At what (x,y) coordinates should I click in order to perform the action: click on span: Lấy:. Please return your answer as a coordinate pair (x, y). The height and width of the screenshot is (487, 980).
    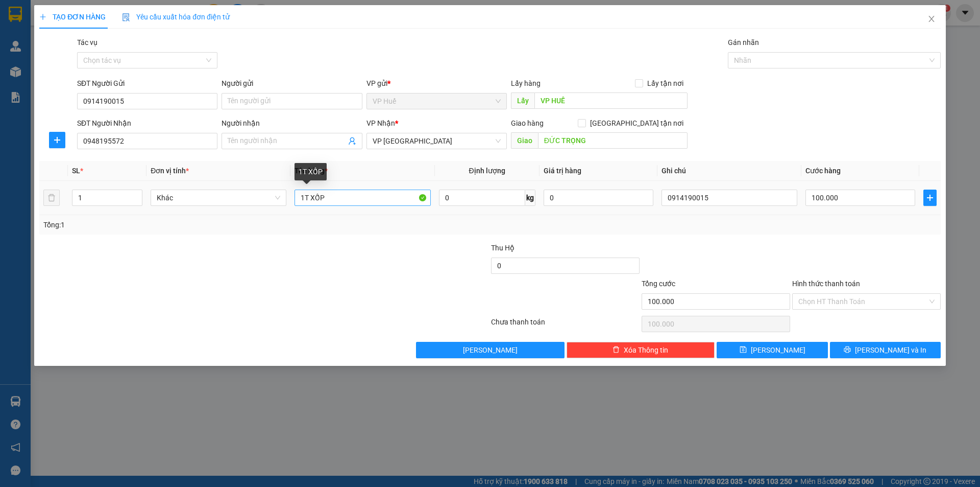
    Looking at the image, I should click on (28, 43).